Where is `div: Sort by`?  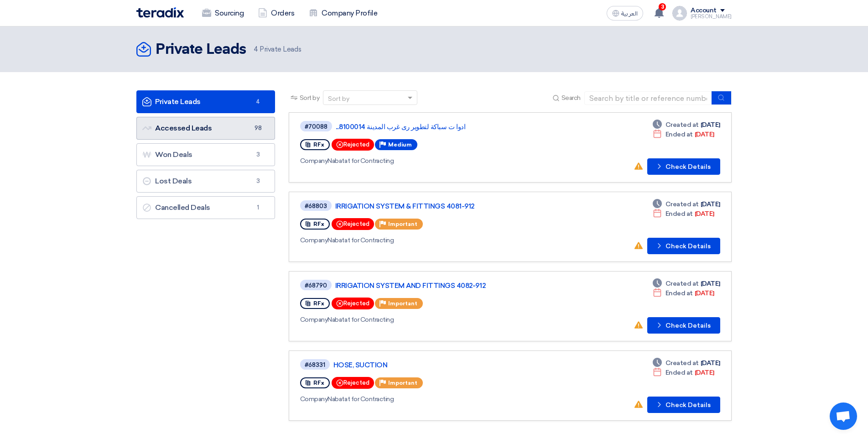
div: Sort by is located at coordinates (338, 99).